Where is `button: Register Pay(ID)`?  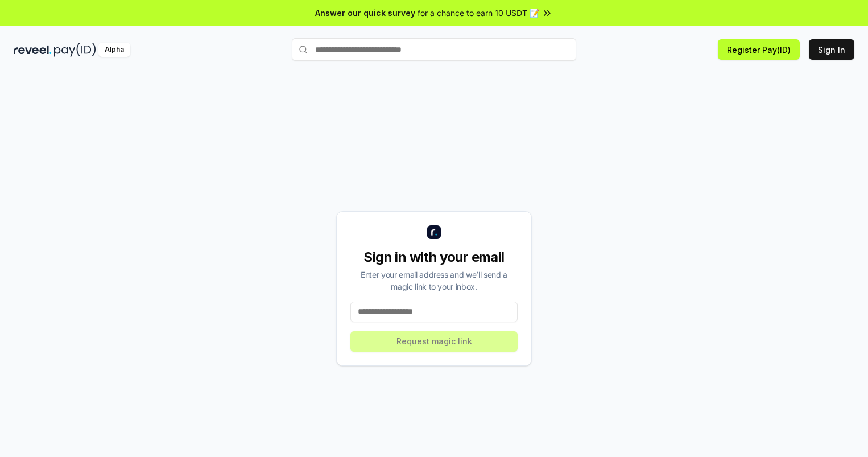 button: Register Pay(ID) is located at coordinates (758, 49).